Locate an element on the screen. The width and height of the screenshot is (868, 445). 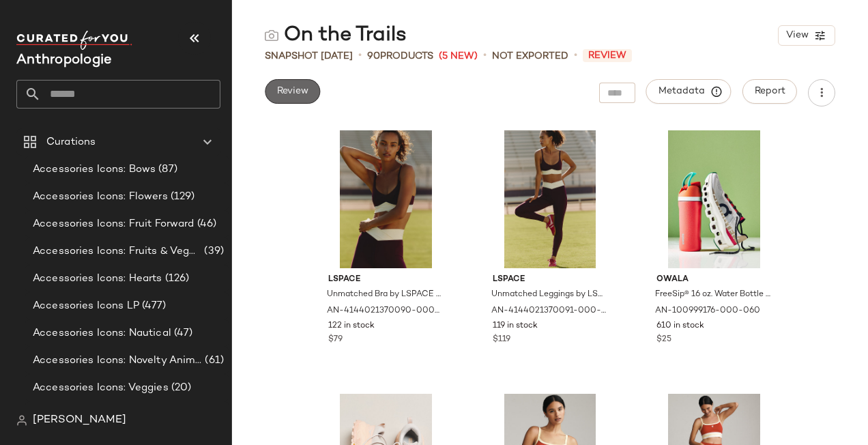
button: View is located at coordinates (806, 35).